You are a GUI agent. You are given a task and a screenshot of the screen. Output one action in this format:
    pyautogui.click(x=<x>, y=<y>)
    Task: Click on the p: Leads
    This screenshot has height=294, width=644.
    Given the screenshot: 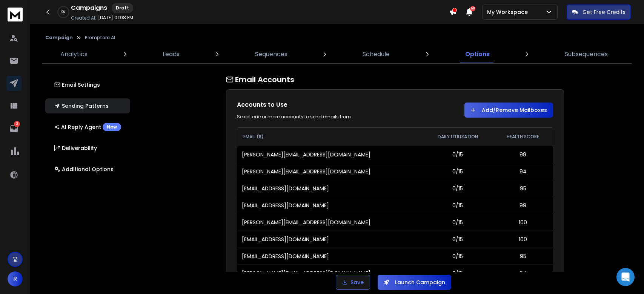 What is the action you would take?
    pyautogui.click(x=171, y=55)
    